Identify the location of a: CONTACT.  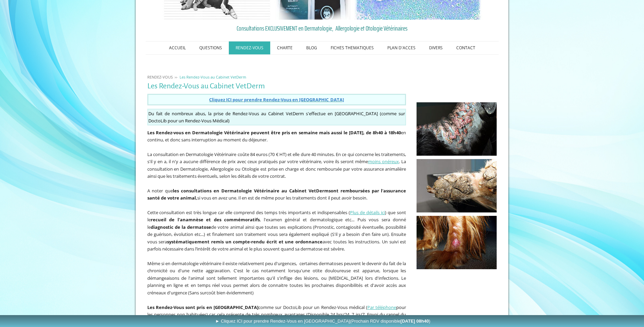
(466, 48).